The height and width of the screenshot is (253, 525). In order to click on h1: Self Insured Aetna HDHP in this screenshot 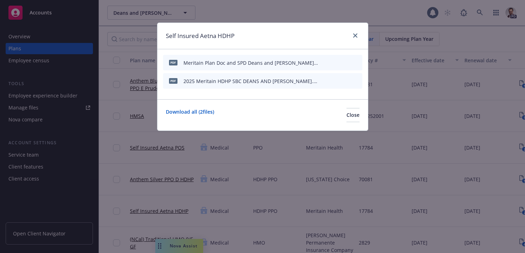, I will do `click(200, 36)`.